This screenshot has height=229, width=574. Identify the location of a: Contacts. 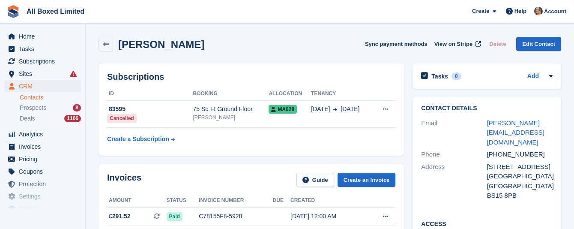
(50, 97).